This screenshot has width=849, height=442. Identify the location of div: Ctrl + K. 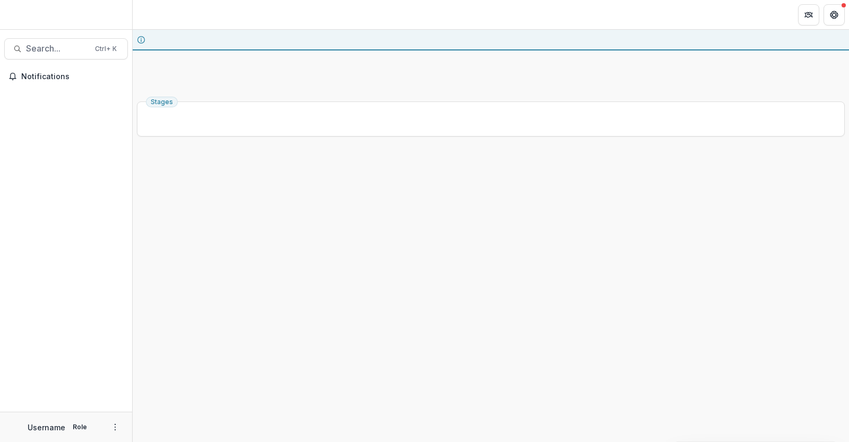
(106, 49).